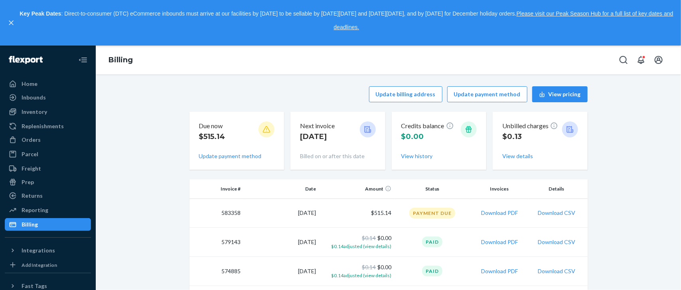 The image size is (681, 290). Describe the element at coordinates (559, 94) in the screenshot. I see `button: View pricing` at that location.